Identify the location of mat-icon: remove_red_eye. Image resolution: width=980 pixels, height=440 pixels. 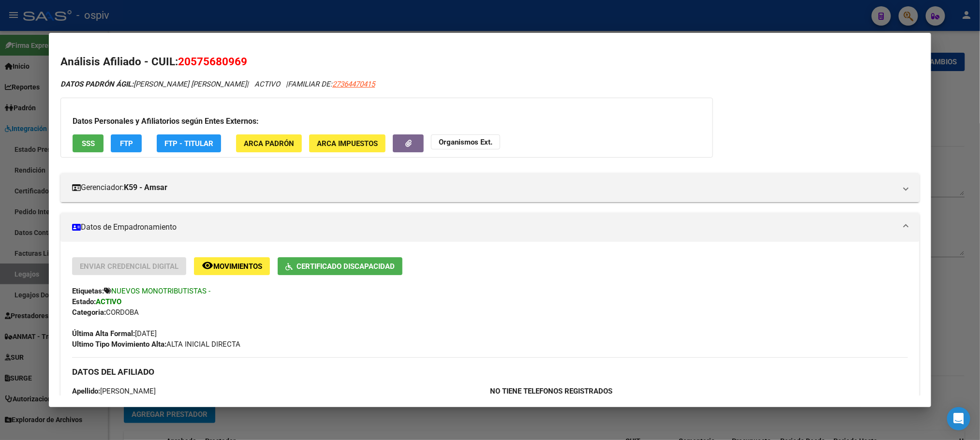
(208, 265).